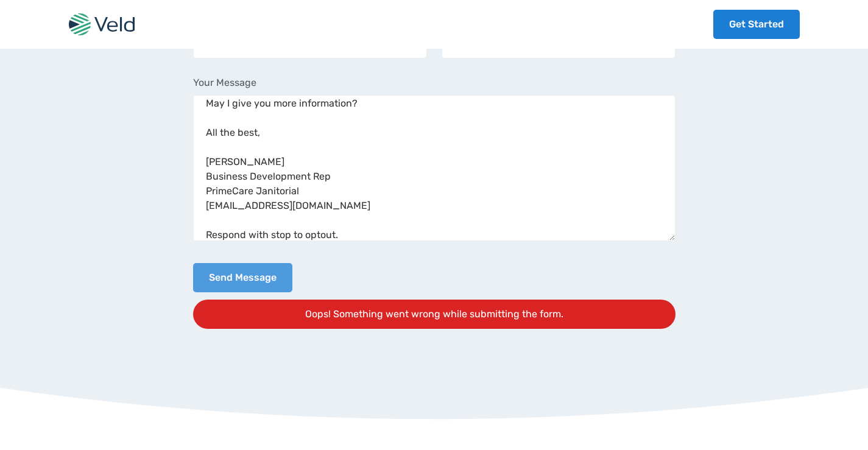 This screenshot has height=450, width=868. Describe the element at coordinates (101, 24) in the screenshot. I see `img: Veld` at that location.